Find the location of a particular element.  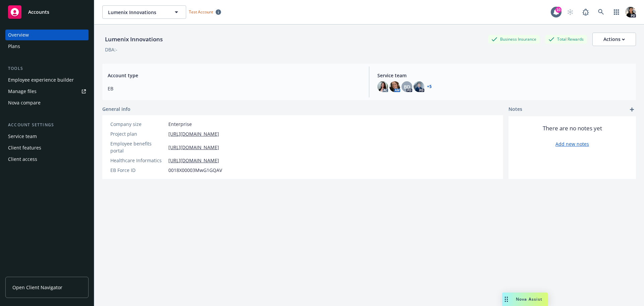

span: Lumenix Innovations is located at coordinates (137, 12).